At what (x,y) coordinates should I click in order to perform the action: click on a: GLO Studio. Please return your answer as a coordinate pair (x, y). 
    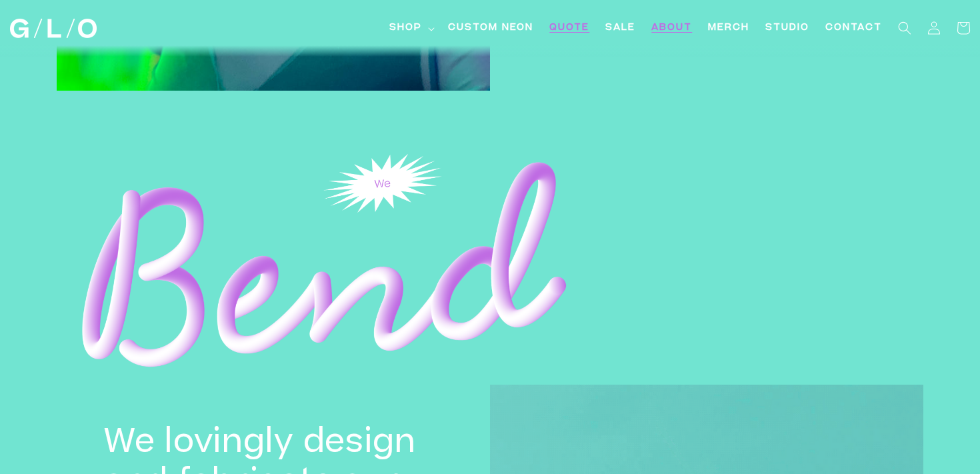
    Looking at the image, I should click on (52, 29).